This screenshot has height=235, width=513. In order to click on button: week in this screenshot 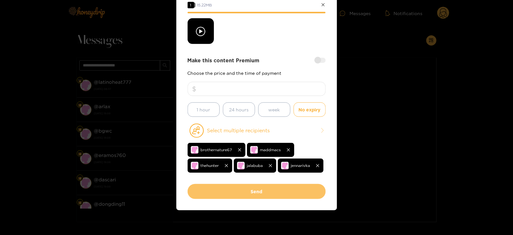, I will do `click(274, 110)`.